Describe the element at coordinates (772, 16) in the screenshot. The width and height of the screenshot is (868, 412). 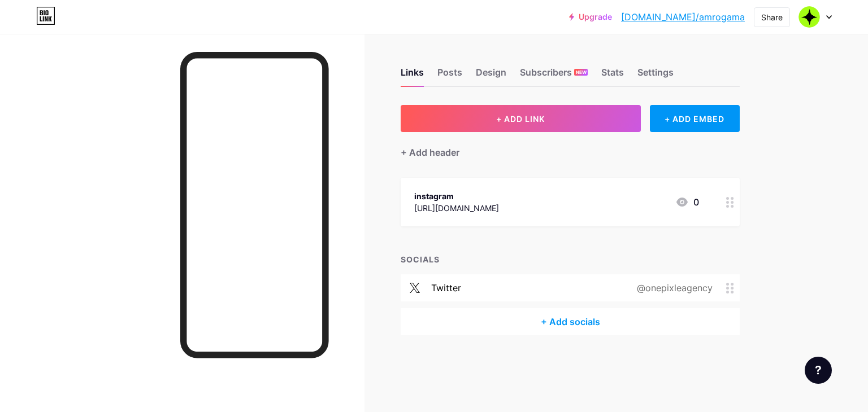
I see `div: Share` at that location.